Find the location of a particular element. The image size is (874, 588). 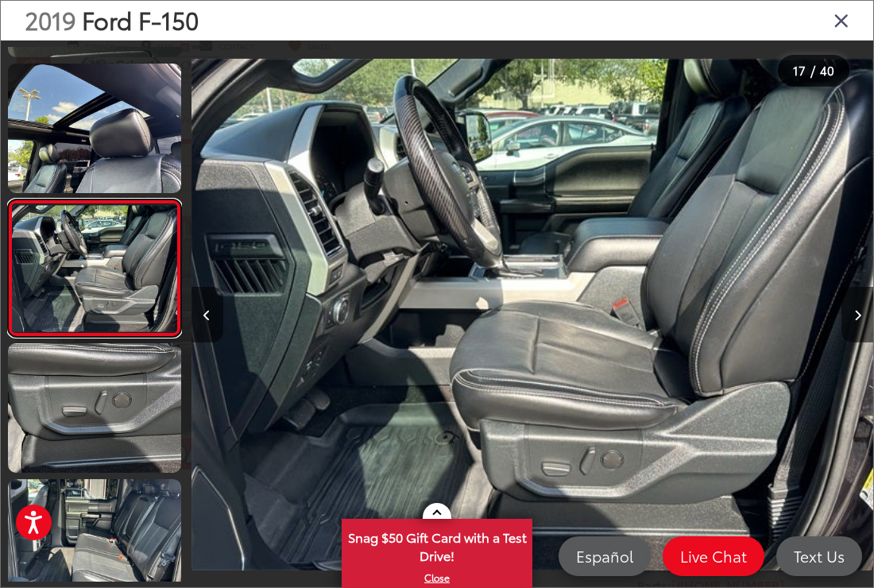

span: Live Chat is located at coordinates (713, 555).